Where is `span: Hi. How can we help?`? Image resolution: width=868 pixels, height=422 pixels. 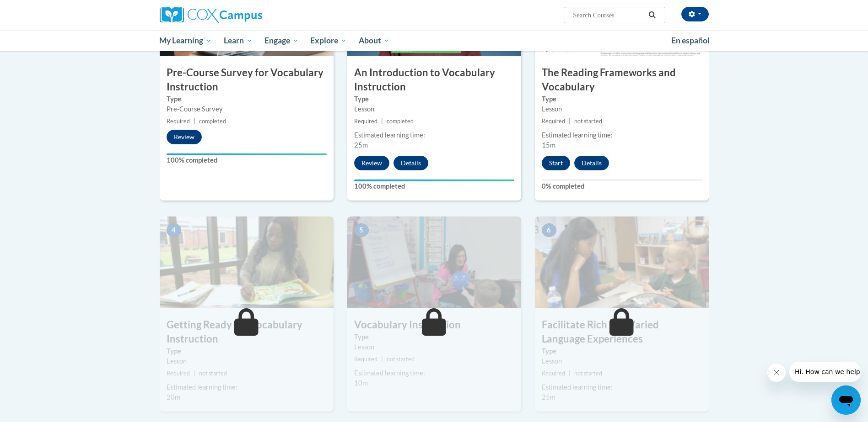
span: Hi. How can we help? is located at coordinates (40, 10).